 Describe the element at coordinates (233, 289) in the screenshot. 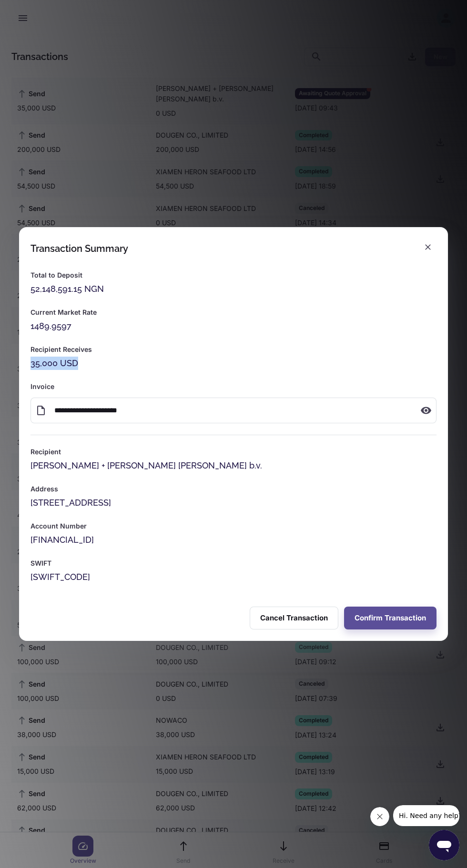

I see `div: 52,148,591.15 NGN` at that location.